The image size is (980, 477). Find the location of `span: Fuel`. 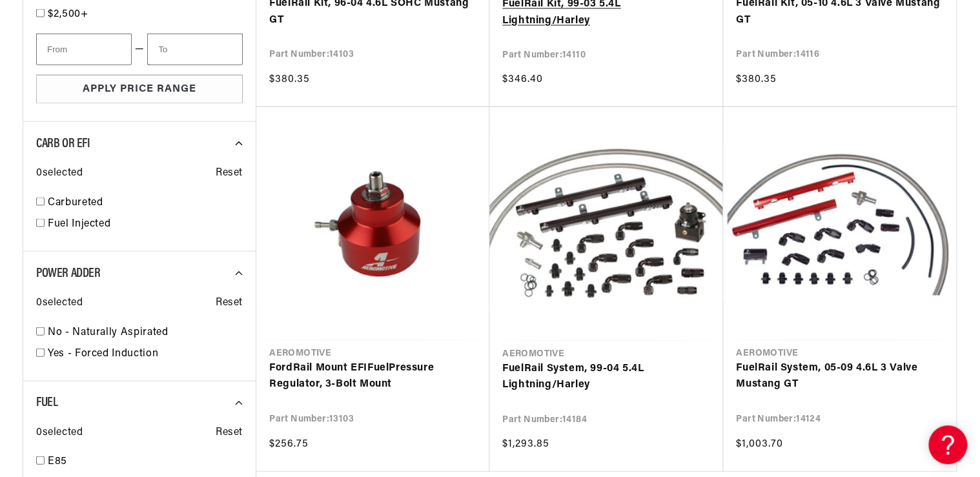

span: Fuel is located at coordinates (47, 402).